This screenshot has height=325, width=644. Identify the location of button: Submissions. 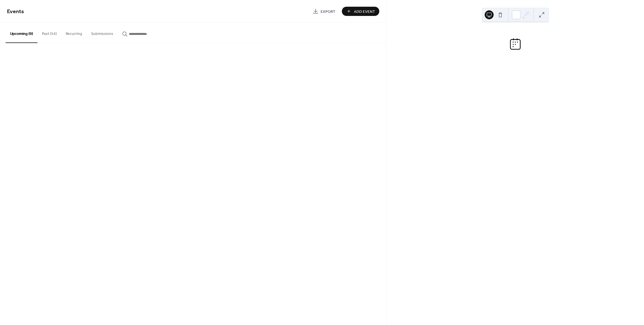
(102, 32).